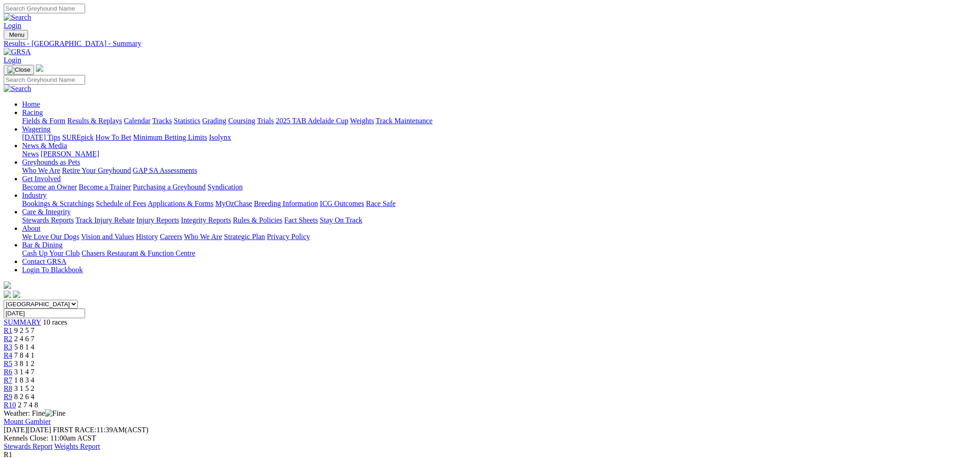 The height and width of the screenshot is (458, 980). Describe the element at coordinates (362, 120) in the screenshot. I see `a: Weights` at that location.